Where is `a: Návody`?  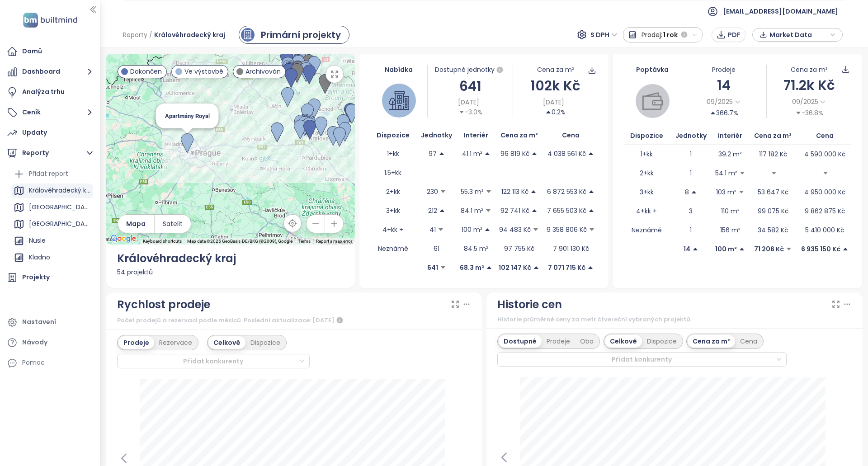
a: Návody is located at coordinates (50, 343).